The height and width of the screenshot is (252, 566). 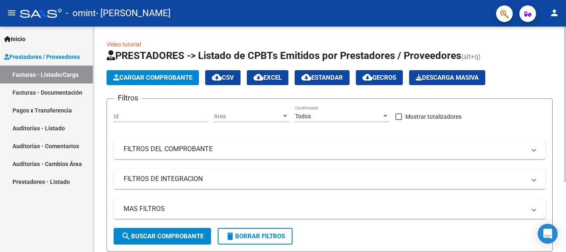 What do you see at coordinates (447, 78) in the screenshot?
I see `button: Descarga Masiva` at bounding box center [447, 78].